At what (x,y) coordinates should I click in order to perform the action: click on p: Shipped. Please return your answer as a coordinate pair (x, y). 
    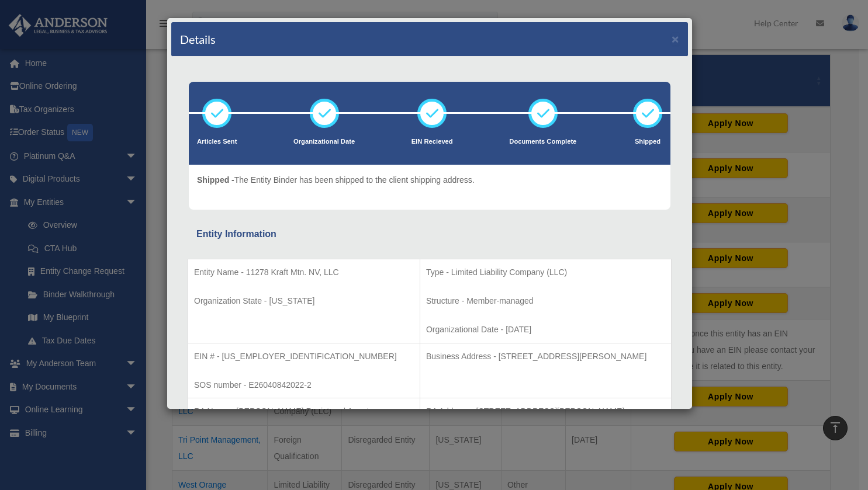
    Looking at the image, I should click on (647, 142).